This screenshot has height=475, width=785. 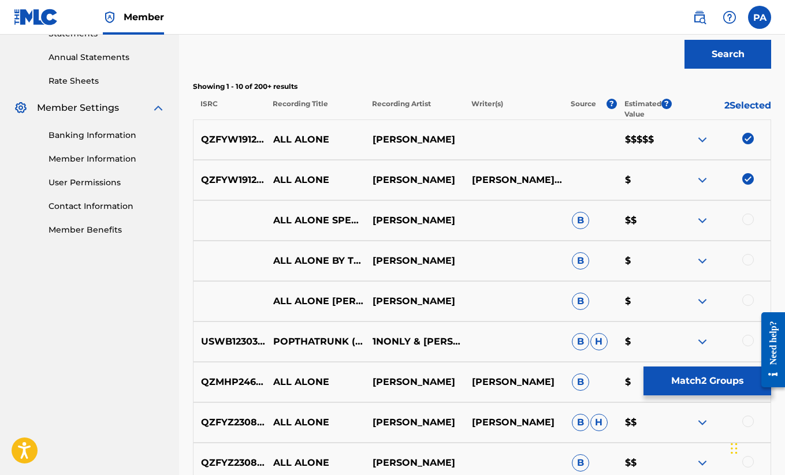 What do you see at coordinates (110, 17) in the screenshot?
I see `img: Top Rightsholder` at bounding box center [110, 17].